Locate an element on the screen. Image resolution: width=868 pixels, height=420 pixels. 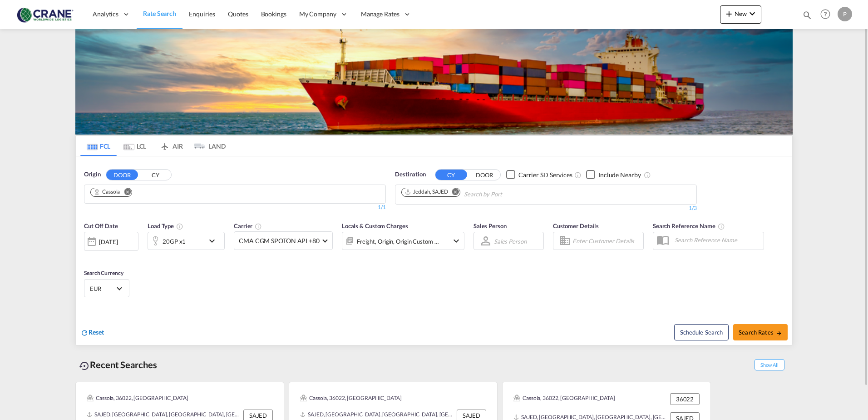
md-tab-item: FCL is located at coordinates (98, 146).